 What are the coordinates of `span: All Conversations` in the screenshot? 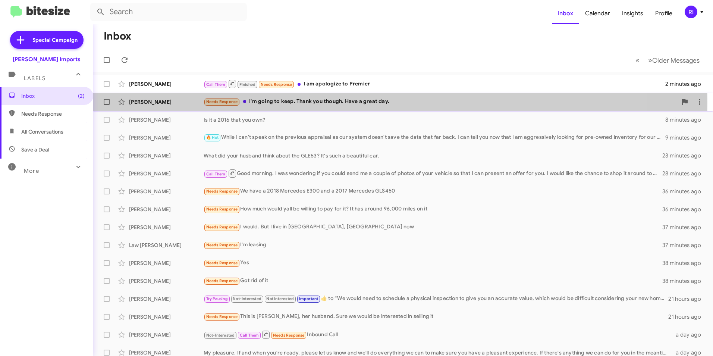 It's located at (42, 132).